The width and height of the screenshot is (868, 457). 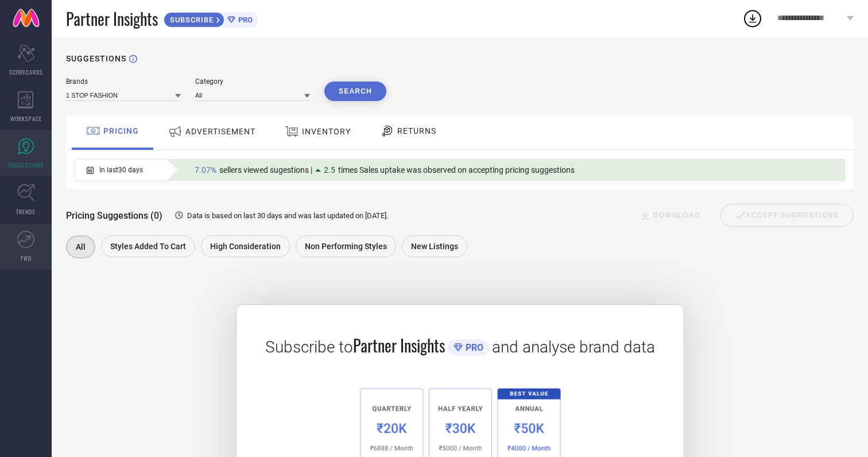 I want to click on span: High Consideration, so click(x=245, y=247).